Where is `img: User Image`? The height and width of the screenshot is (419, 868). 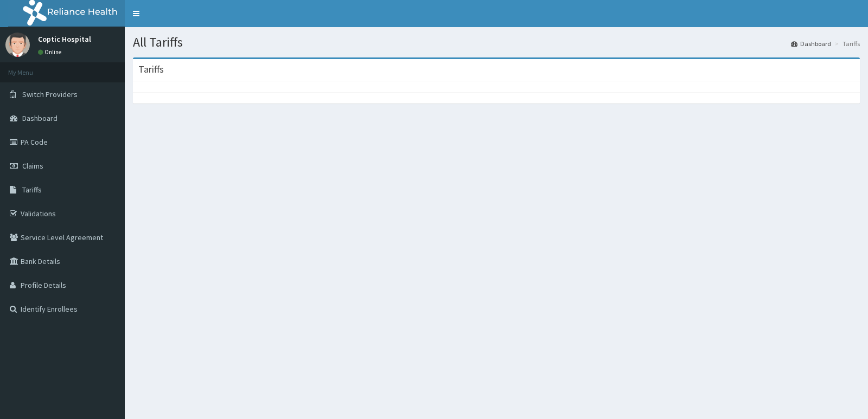
img: User Image is located at coordinates (17, 45).